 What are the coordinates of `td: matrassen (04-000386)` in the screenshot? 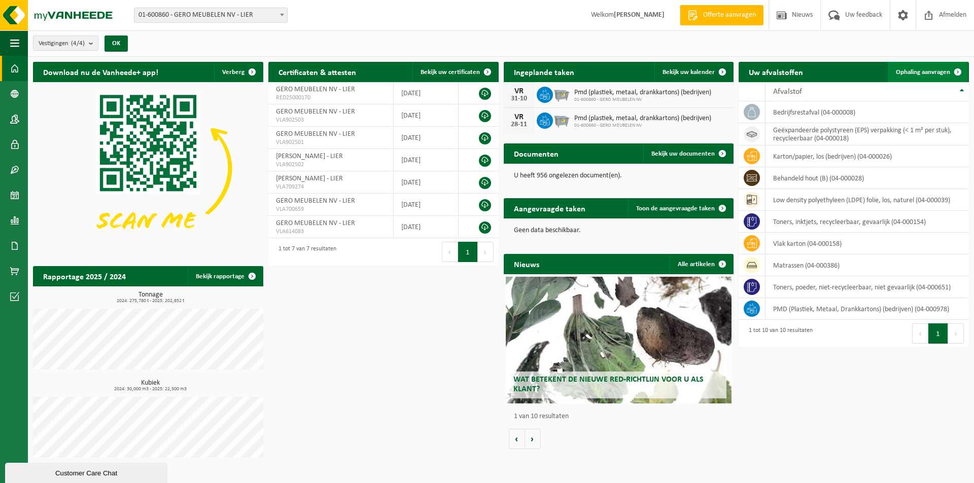 It's located at (867, 265).